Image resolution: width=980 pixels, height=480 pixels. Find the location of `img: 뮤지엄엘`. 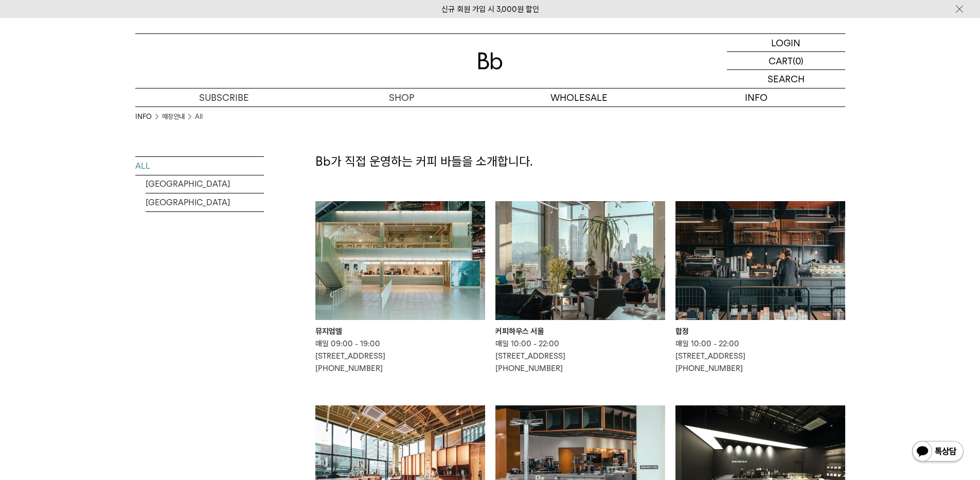

img: 뮤지엄엘 is located at coordinates (400, 260).